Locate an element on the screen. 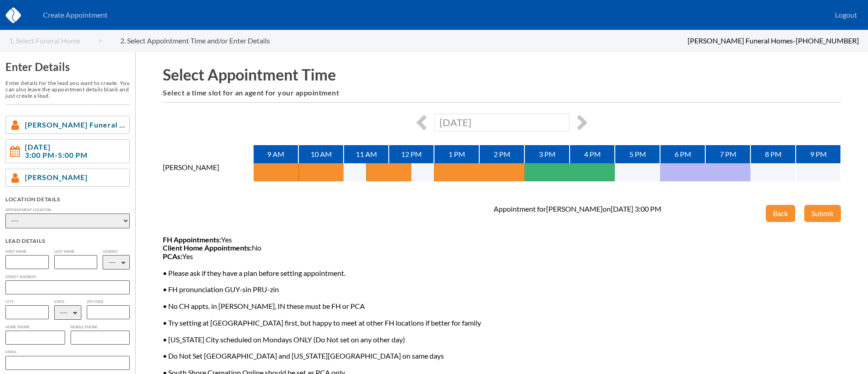 The image size is (868, 374). a: 2. Select Appointment Time and/or Enter Details is located at coordinates (203, 41).